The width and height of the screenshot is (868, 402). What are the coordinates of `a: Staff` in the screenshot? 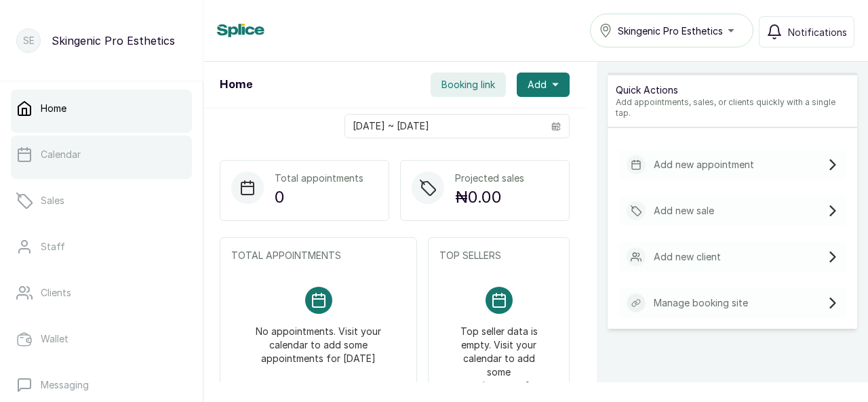 It's located at (101, 247).